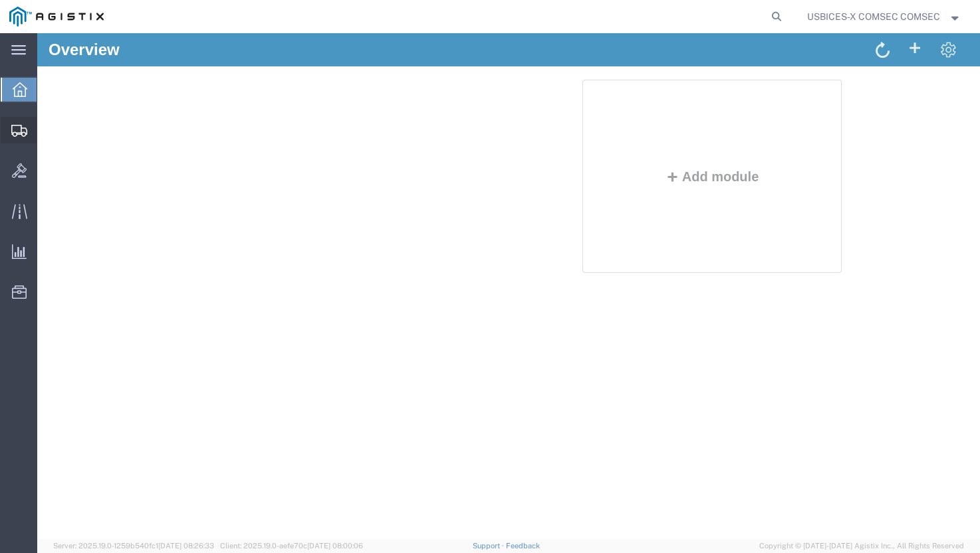 The height and width of the screenshot is (553, 980). What do you see at coordinates (674, 144) in the screenshot?
I see `button: Add module` at bounding box center [674, 144].